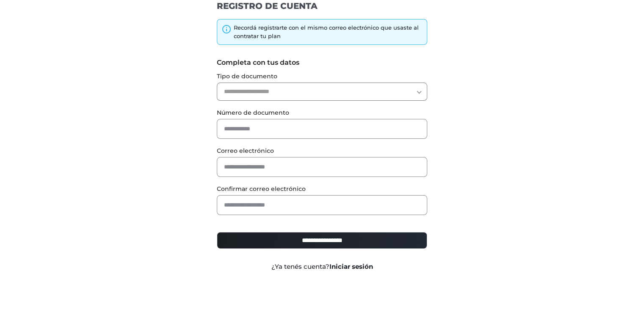 Image resolution: width=644 pixels, height=309 pixels. Describe the element at coordinates (328, 32) in the screenshot. I see `div: Recordá registrarte con el mismo correo electrónico que usaste al contratar tu plan` at that location.